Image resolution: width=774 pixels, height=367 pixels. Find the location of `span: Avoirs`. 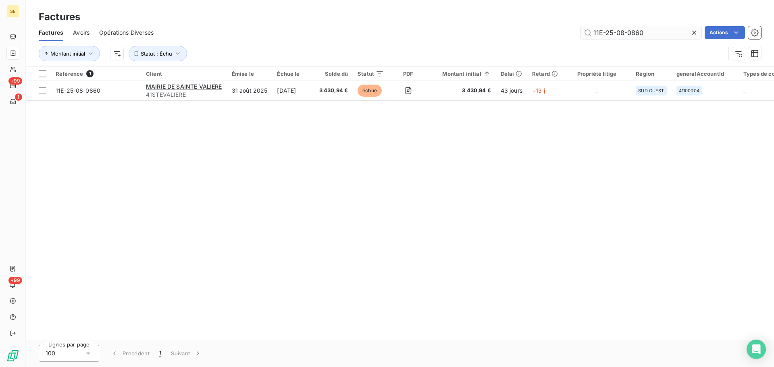

span: Avoirs is located at coordinates (81, 33).